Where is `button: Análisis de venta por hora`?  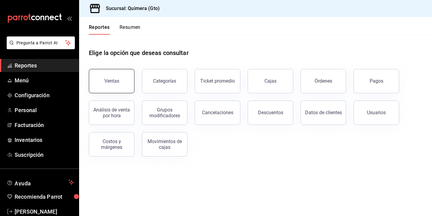
button: Análisis de venta por hora is located at coordinates (112, 113).